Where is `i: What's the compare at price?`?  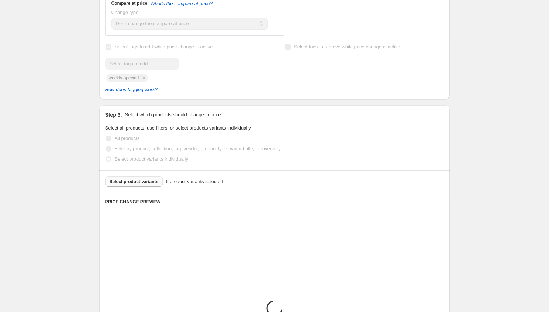
i: What's the compare at price? is located at coordinates (182, 3).